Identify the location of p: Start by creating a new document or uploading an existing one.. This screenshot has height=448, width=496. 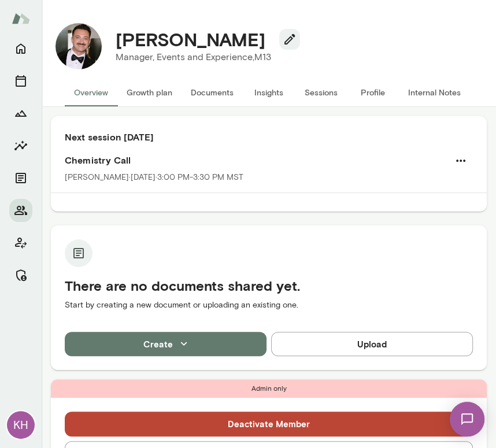
(269, 306).